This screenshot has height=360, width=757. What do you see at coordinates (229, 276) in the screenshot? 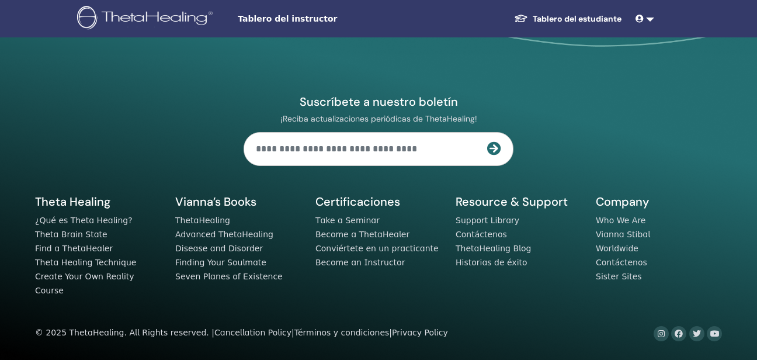
I see `a: Seven Planes of Existence` at bounding box center [229, 276].